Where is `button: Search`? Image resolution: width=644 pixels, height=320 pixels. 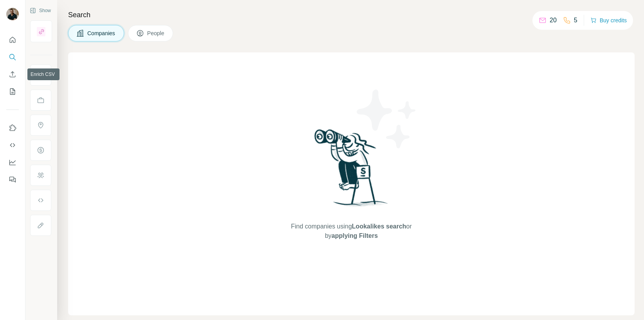 button: Search is located at coordinates (12, 57).